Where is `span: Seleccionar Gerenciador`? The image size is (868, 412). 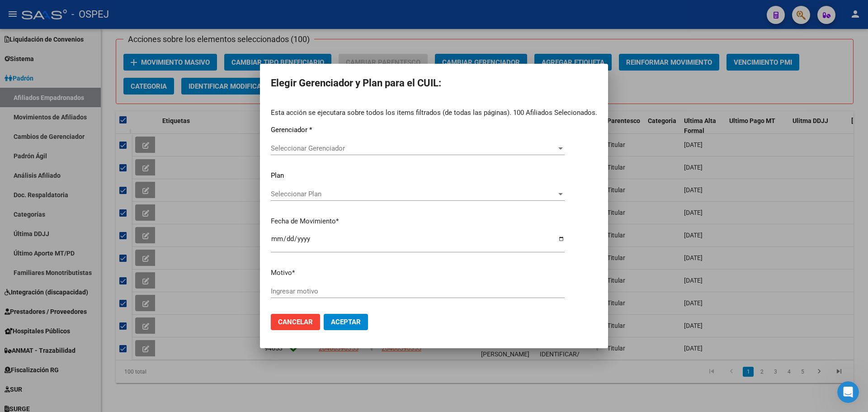
span: Seleccionar Gerenciador is located at coordinates (413, 148).